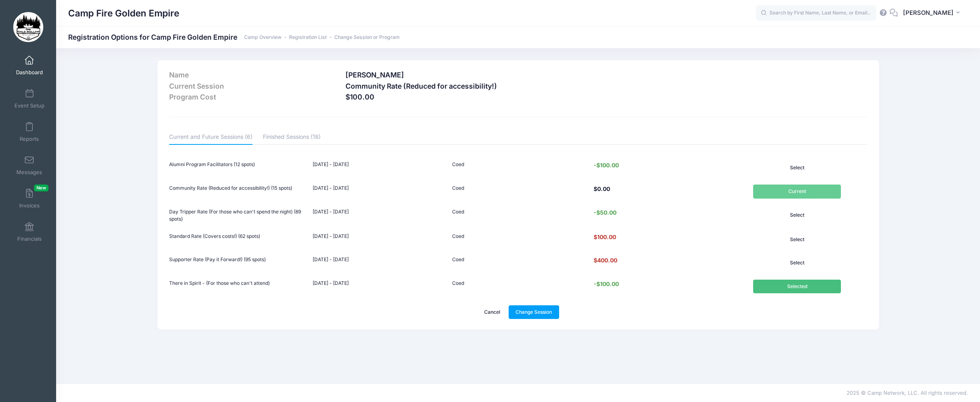 This screenshot has height=402, width=980. Describe the element at coordinates (263, 38) in the screenshot. I see `a: Camp Overview` at that location.